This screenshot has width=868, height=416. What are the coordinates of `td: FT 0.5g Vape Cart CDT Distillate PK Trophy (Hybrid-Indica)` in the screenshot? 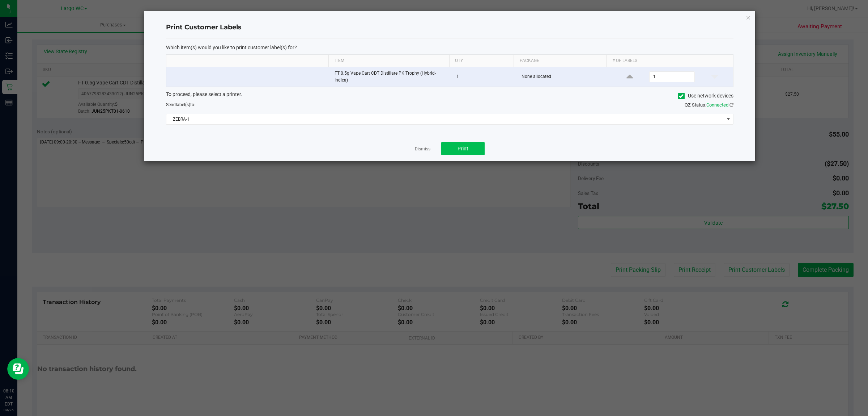 It's located at (391, 77).